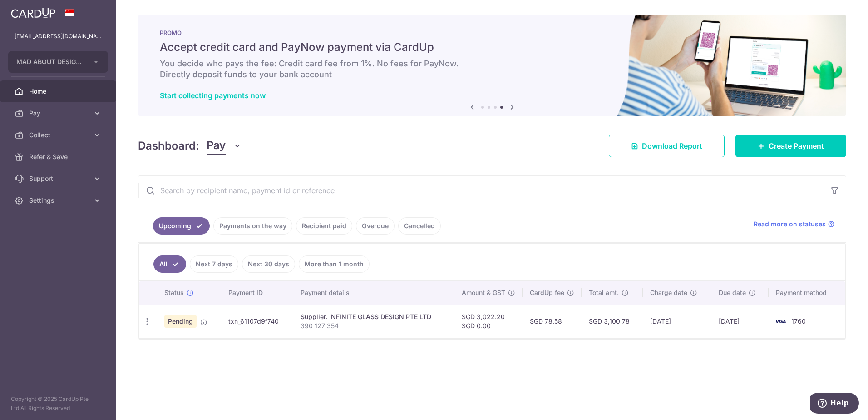 The height and width of the screenshot is (420, 868). Describe the element at coordinates (484, 292) in the screenshot. I see `span: Amount & GST` at that location.